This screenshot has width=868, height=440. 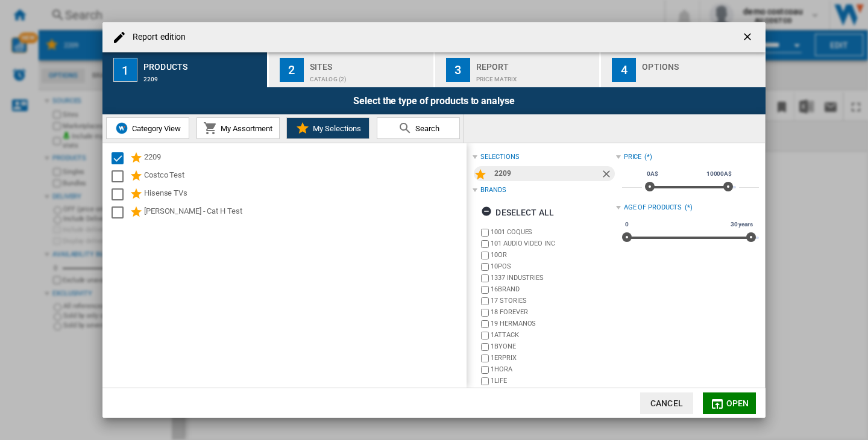 I want to click on span: 30 years, so click(x=741, y=225).